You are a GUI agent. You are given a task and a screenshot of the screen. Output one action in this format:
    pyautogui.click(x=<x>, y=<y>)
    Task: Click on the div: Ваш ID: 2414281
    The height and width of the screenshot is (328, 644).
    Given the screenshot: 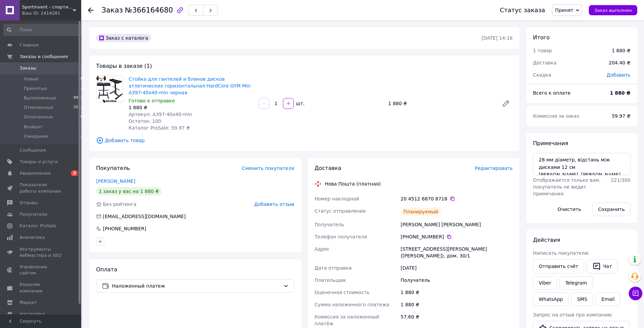 What is the action you would take?
    pyautogui.click(x=51, y=13)
    